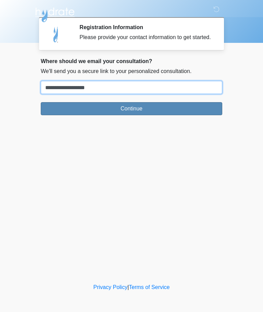 The width and height of the screenshot is (263, 312). What do you see at coordinates (111, 287) in the screenshot?
I see `a: Privacy Policy` at bounding box center [111, 287].